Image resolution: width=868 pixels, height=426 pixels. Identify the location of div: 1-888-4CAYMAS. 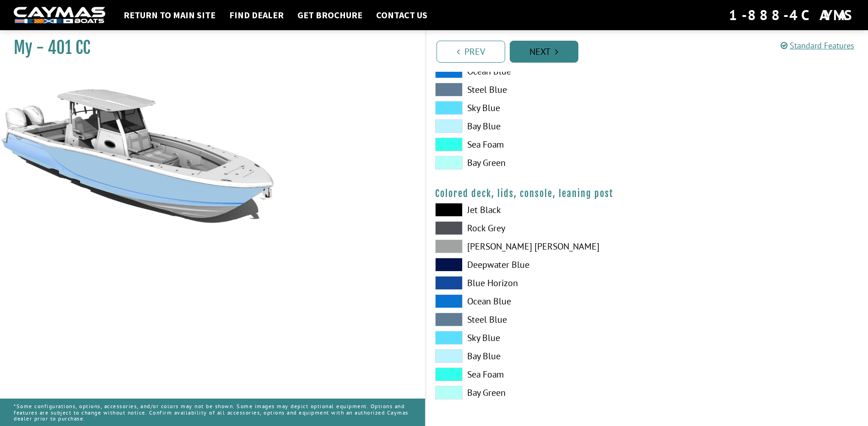
(791, 15).